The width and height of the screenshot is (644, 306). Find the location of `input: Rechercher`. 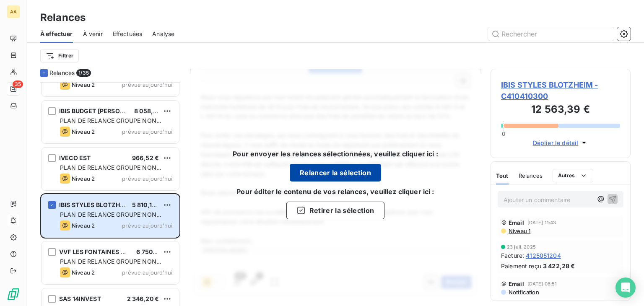

input: Rechercher is located at coordinates (551, 34).